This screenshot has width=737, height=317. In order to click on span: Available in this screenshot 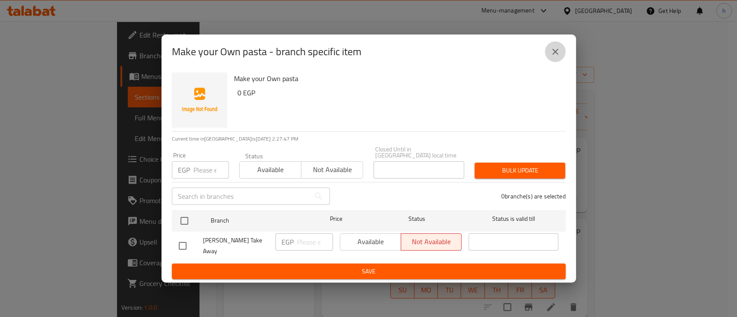, I will do `click(270, 170)`.